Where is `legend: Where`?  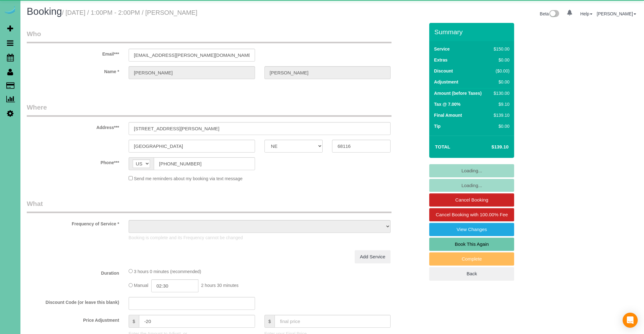
legend: Where is located at coordinates (209, 109).